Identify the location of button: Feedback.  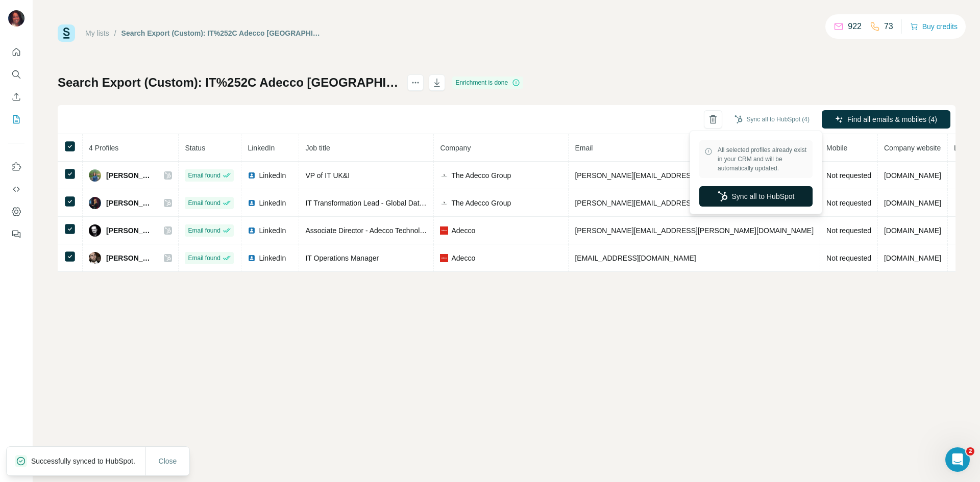
(16, 234).